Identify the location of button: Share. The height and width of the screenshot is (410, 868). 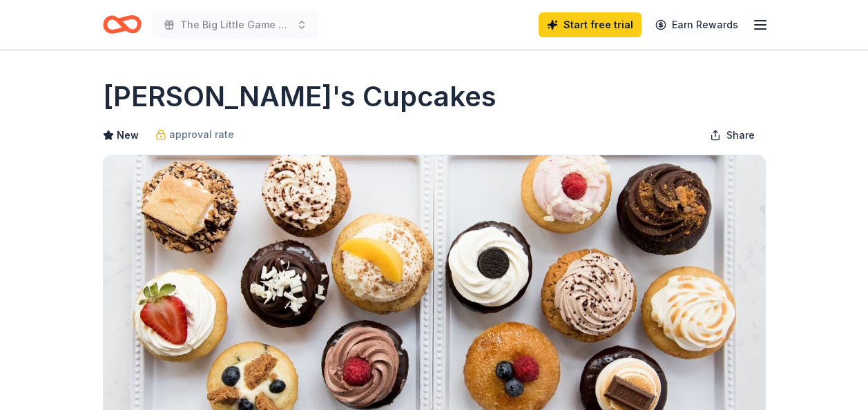
(732, 136).